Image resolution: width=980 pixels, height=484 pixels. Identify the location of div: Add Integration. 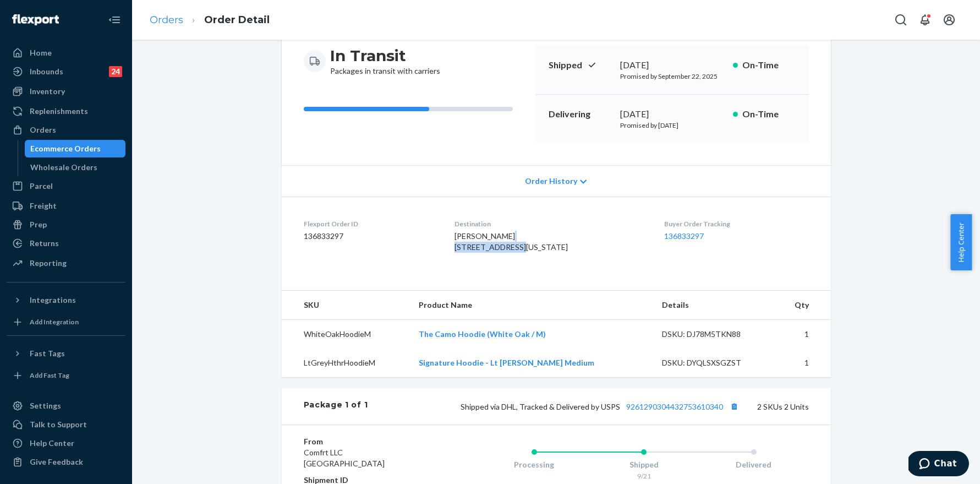
(54, 322).